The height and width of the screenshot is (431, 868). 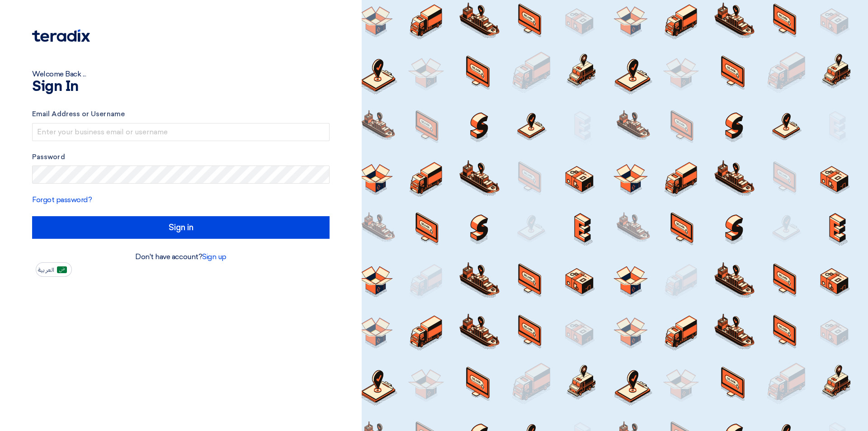 What do you see at coordinates (181, 74) in the screenshot?
I see `div: Welcome Back ...` at bounding box center [181, 74].